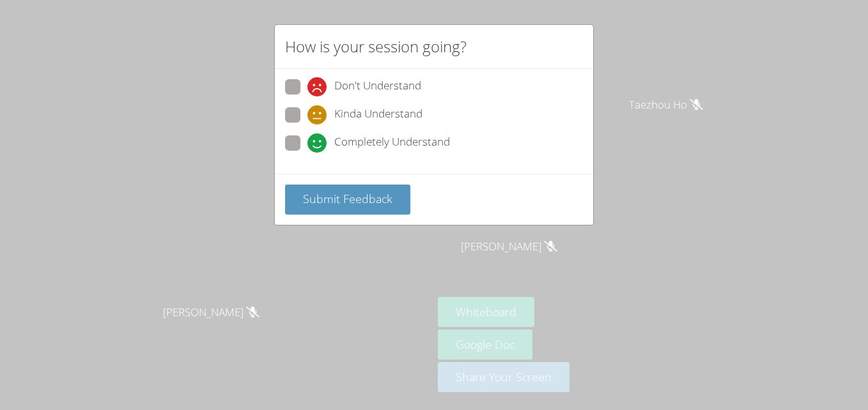  What do you see at coordinates (392, 143) in the screenshot?
I see `span: Completely Understand` at bounding box center [392, 143].